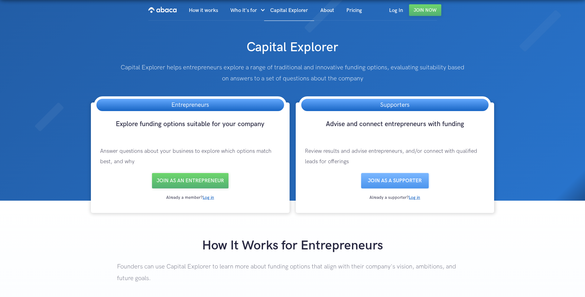 This screenshot has height=297, width=585. What do you see at coordinates (190, 130) in the screenshot?
I see `h3: Explore funding options suitable for your company` at bounding box center [190, 130].